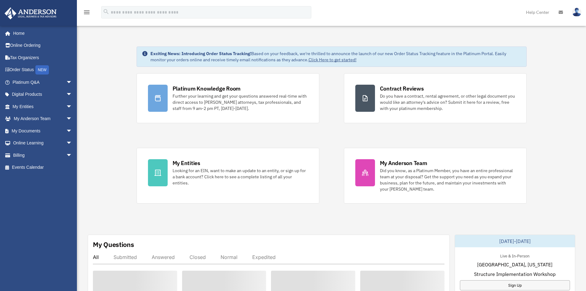 The width and height of the screenshot is (586, 291). Describe the element at coordinates (43, 82) in the screenshot. I see `a: Platinum Q&Aarrow_drop_down` at that location.